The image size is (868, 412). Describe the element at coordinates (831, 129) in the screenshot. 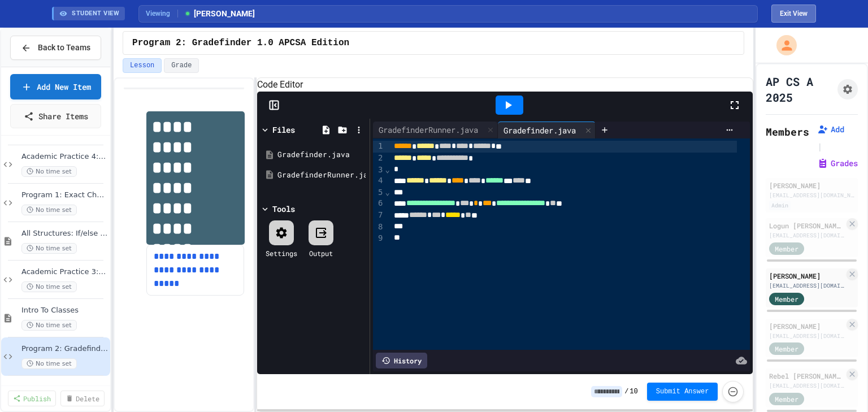

I see `button: Add` at that location.